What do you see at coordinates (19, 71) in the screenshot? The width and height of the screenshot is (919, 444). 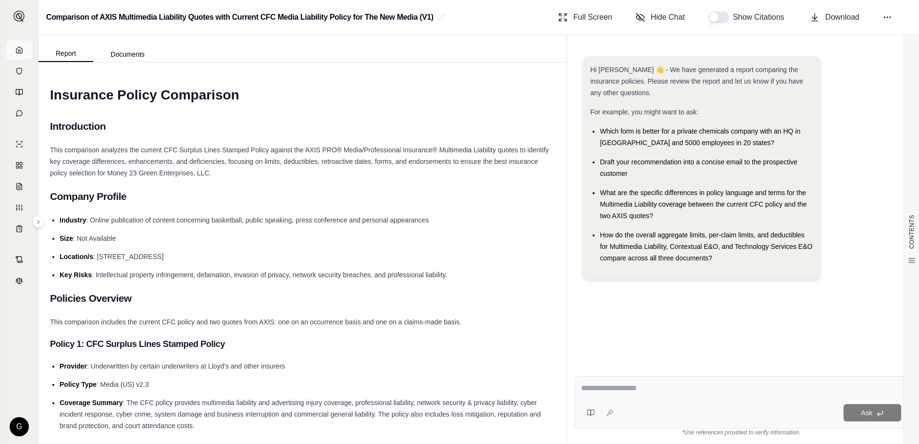 I see `a: Documents Vault` at bounding box center [19, 71].